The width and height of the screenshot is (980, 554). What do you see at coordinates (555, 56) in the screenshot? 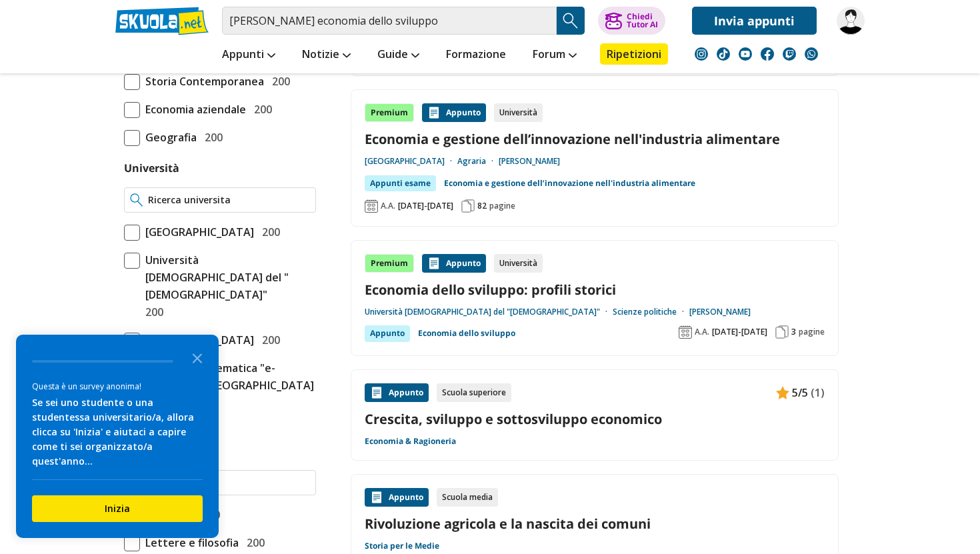
I see `a: Forum` at bounding box center [555, 56].